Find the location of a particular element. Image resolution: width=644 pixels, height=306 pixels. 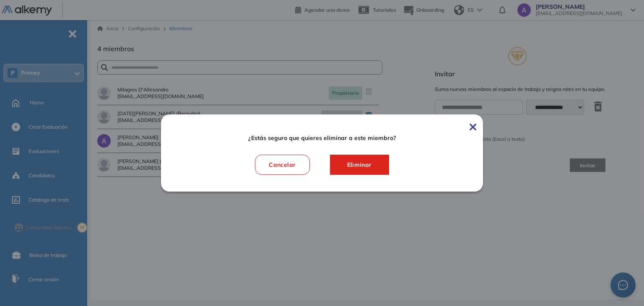

span: ¿Estás seguro que quieres eliminar a este miembro? is located at coordinates (322, 138).